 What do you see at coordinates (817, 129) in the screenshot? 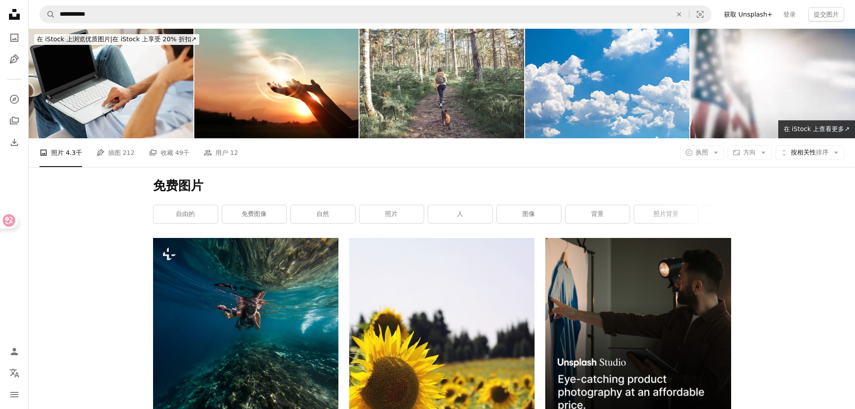
I see `a: 在 iStock 上查看更多↗` at bounding box center [817, 129].